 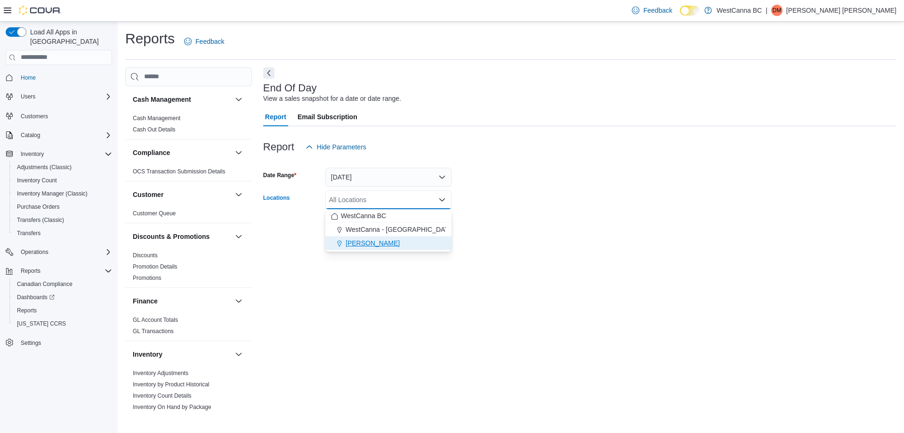 What do you see at coordinates (188, 173) in the screenshot?
I see `div: Compliance` at bounding box center [188, 173].